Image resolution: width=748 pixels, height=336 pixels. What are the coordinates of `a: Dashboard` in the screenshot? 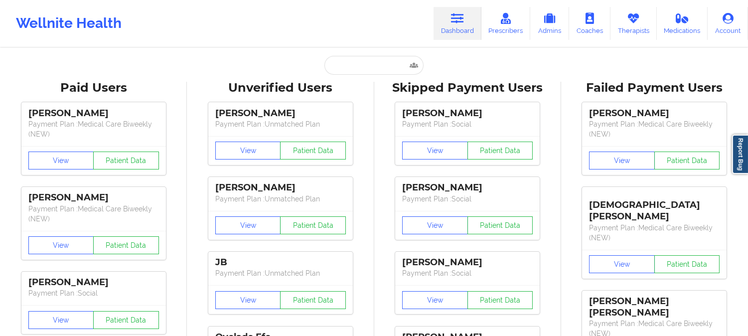 It's located at (458, 23).